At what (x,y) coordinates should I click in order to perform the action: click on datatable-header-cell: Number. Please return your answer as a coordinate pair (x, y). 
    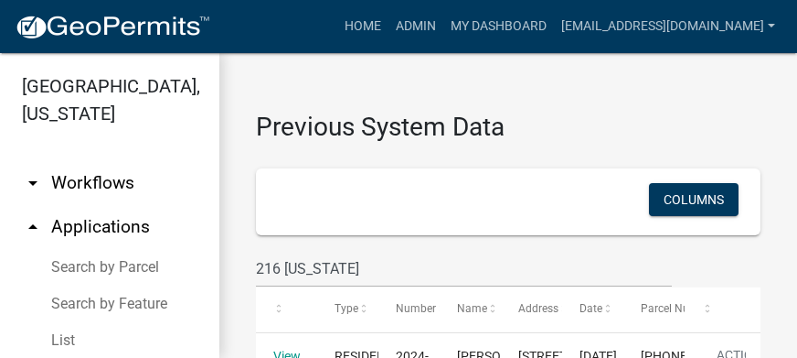
    Looking at the image, I should click on (409, 309).